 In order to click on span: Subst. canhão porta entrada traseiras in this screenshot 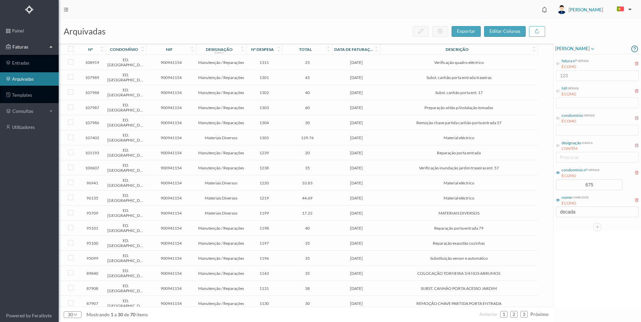, I will do `click(458, 77)`.